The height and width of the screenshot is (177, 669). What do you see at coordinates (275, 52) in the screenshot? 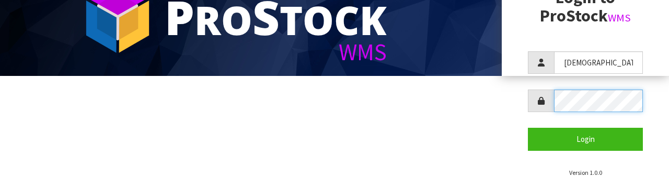
I see `div: WMS` at bounding box center [275, 52].